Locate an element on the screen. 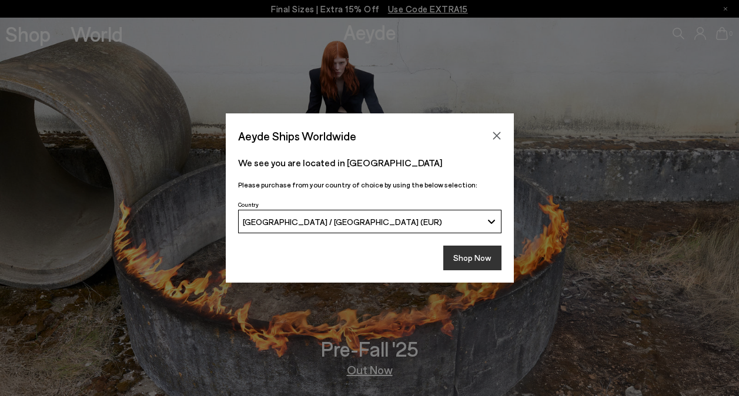  span: Country is located at coordinates (248, 205).